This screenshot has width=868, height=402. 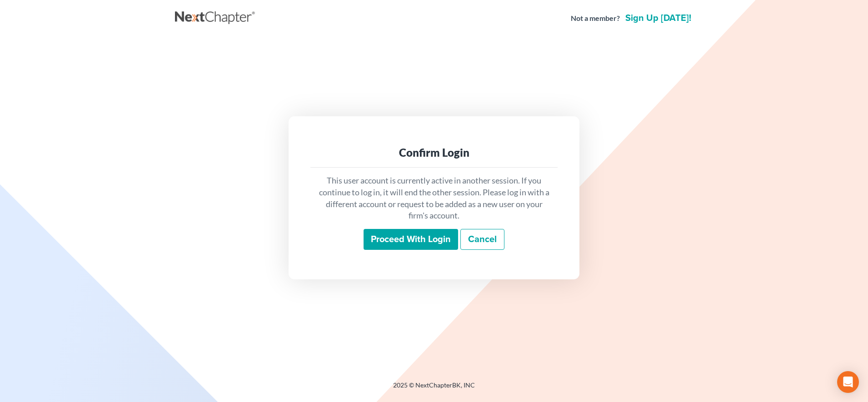 I want to click on input: Proceed with login, so click(x=411, y=239).